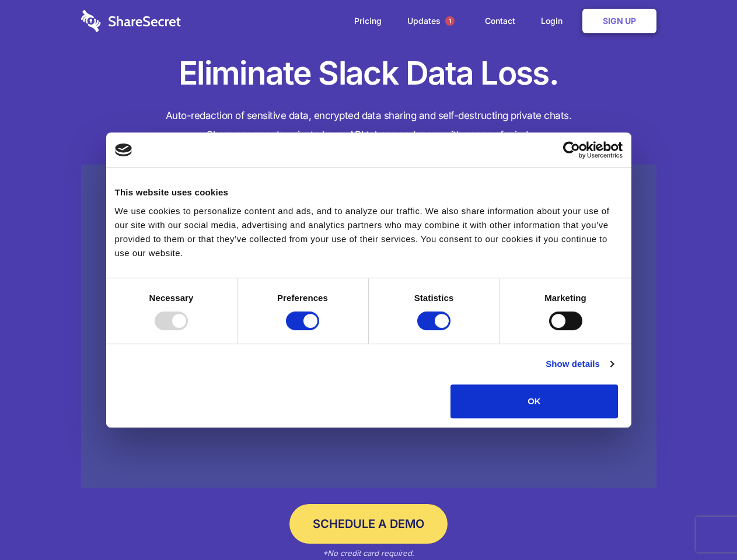  What do you see at coordinates (369, 193) in the screenshot?
I see `div: This website uses cookies` at bounding box center [369, 193].